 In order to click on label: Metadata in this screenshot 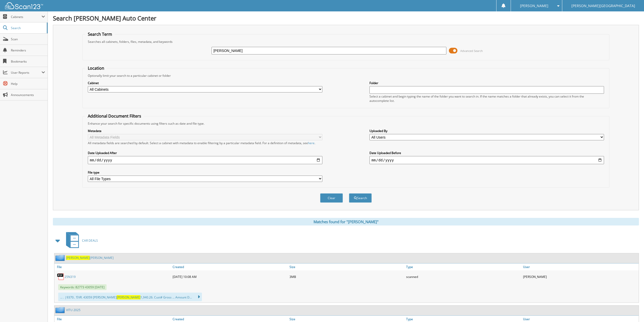, I will do `click(205, 130)`.